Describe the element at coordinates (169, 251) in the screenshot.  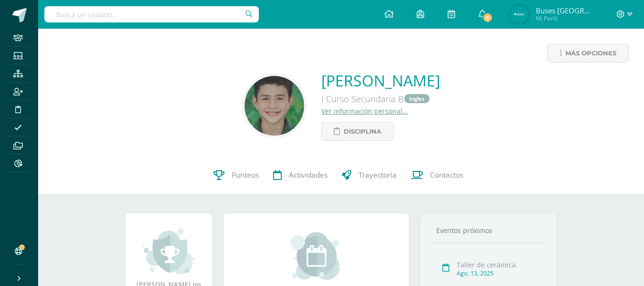
I see `img: achievement_small.png` at that location.